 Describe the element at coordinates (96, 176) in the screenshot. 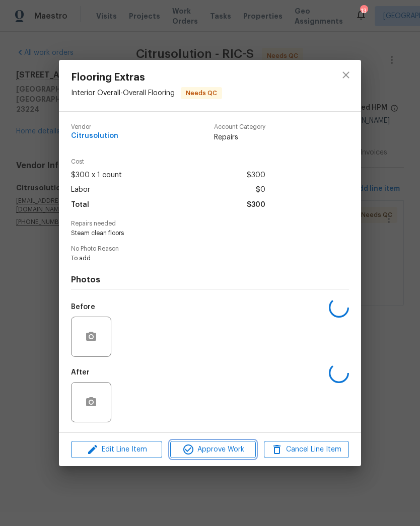

I see `span: $300 x 1 count` at that location.